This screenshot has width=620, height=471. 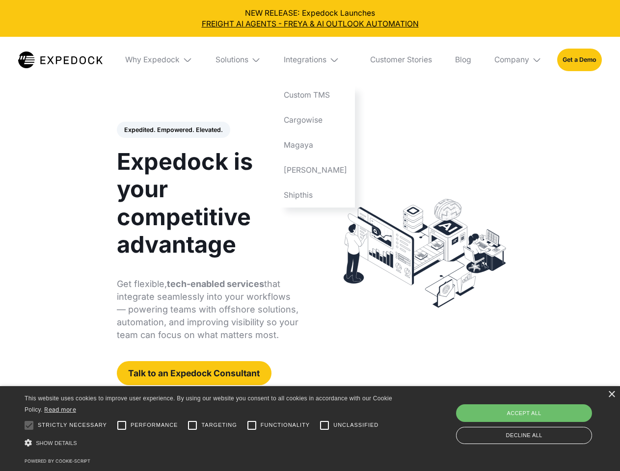 What do you see at coordinates (72, 425) in the screenshot?
I see `span: Strictly necessary` at bounding box center [72, 425].